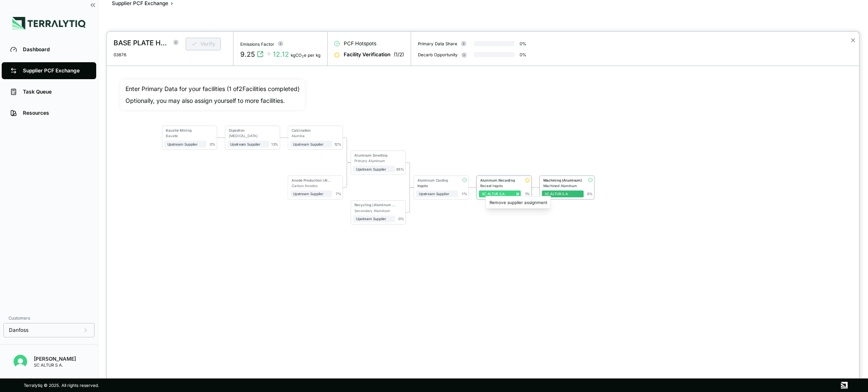 The image size is (868, 392). Describe the element at coordinates (410, 200) in the screenshot. I see `g: Edge from 6 to 7` at that location.